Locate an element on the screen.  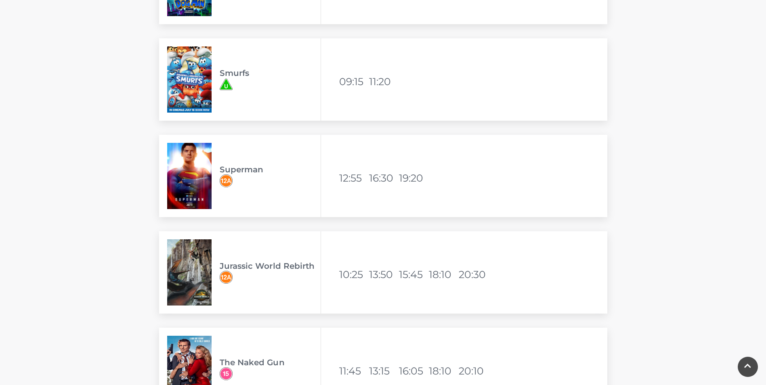
li: 13:15 is located at coordinates (383, 371).